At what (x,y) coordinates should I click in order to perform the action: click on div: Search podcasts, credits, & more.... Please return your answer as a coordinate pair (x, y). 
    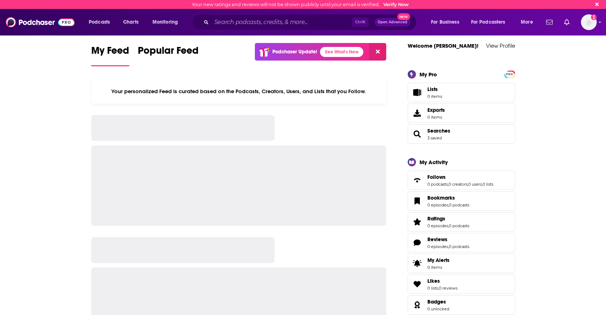
    Looking at the image, I should click on (311, 22).